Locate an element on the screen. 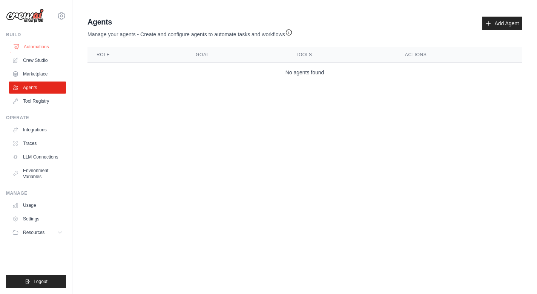 The image size is (537, 294). a: Add Agent is located at coordinates (502, 23).